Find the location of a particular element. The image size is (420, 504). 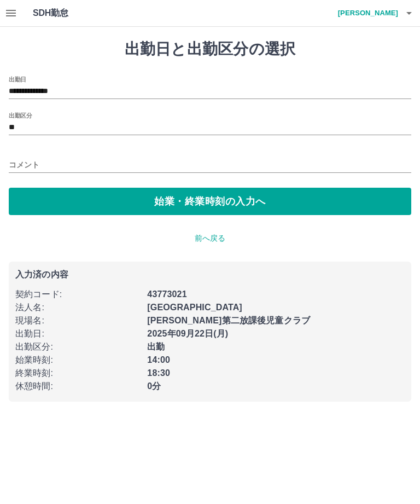

b: 2025年09月22日(月) is located at coordinates (188, 333).